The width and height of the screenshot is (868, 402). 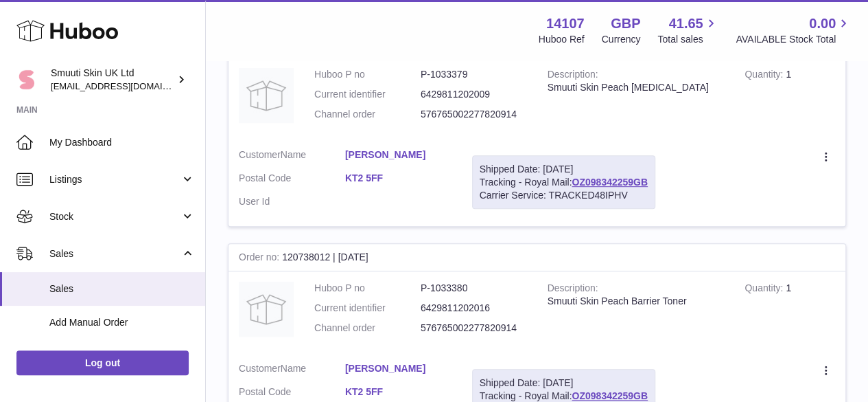 What do you see at coordinates (474, 94) in the screenshot?
I see `dd: 6429811202009` at bounding box center [474, 94].